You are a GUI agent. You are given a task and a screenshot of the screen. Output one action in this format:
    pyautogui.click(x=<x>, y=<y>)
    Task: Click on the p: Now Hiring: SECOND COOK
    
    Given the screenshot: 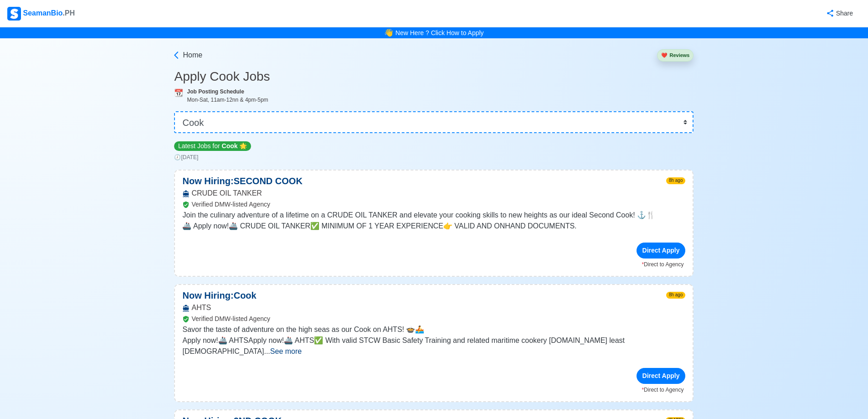 What is the action you would take?
    pyautogui.click(x=242, y=181)
    